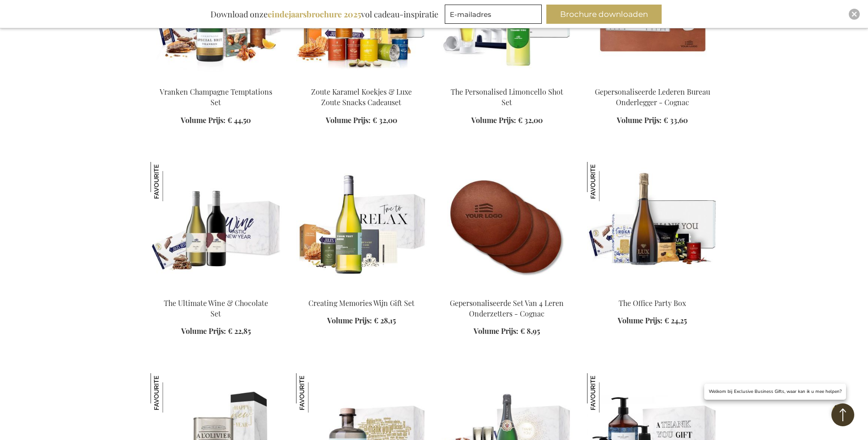 The height and width of the screenshot is (440, 868). I want to click on a: Personalised White Wine, so click(361, 291).